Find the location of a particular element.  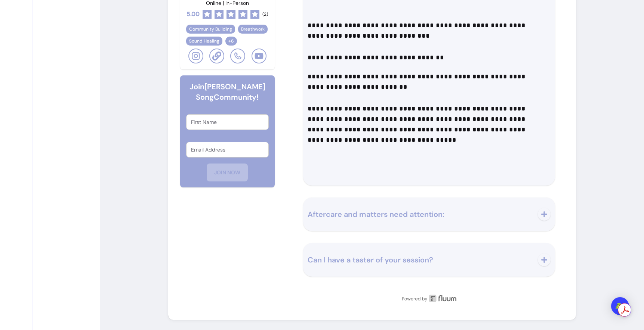

span: Can I have a taster of your session? is located at coordinates (370, 260).